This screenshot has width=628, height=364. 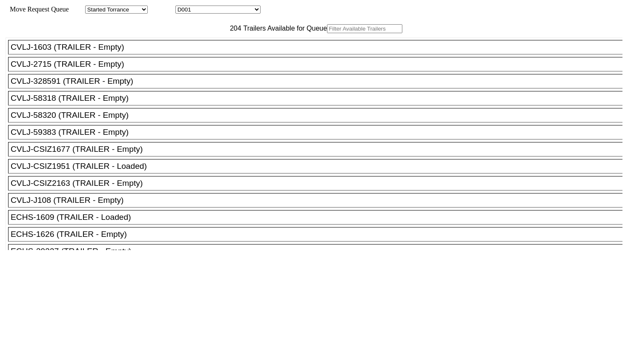 What do you see at coordinates (161, 9) in the screenshot?
I see `span: Location` at bounding box center [161, 9].